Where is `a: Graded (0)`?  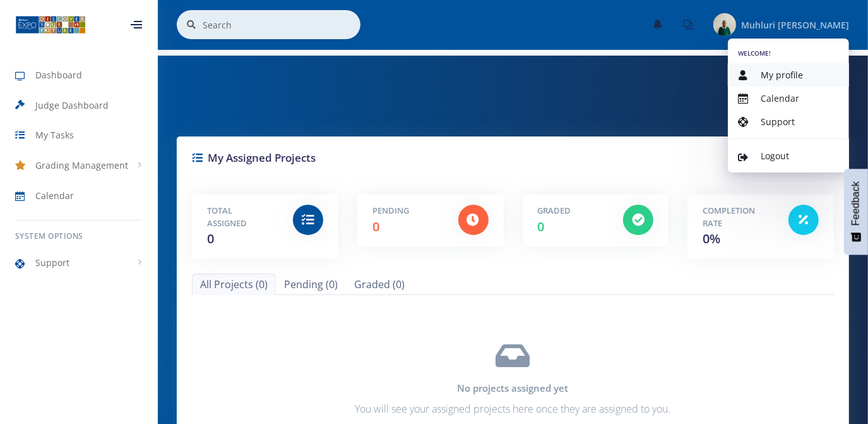
a: Graded (0) is located at coordinates (379, 285).